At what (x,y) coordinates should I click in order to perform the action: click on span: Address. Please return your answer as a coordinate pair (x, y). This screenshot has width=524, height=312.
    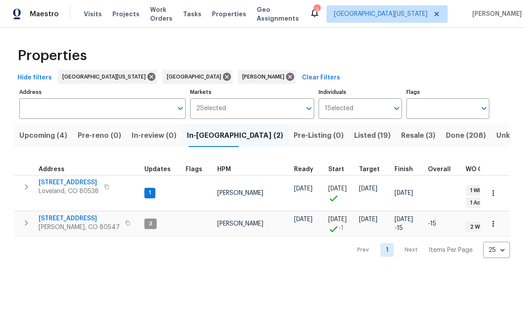
    Looking at the image, I should click on (51, 169).